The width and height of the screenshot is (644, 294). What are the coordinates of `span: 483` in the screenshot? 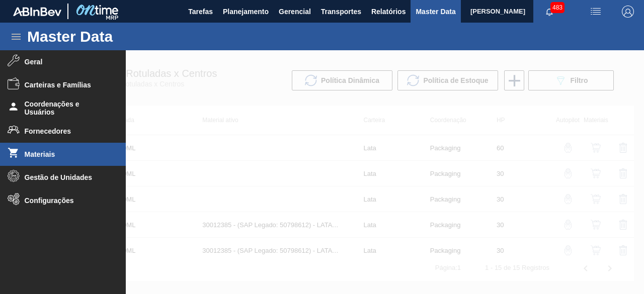 It's located at (557, 8).